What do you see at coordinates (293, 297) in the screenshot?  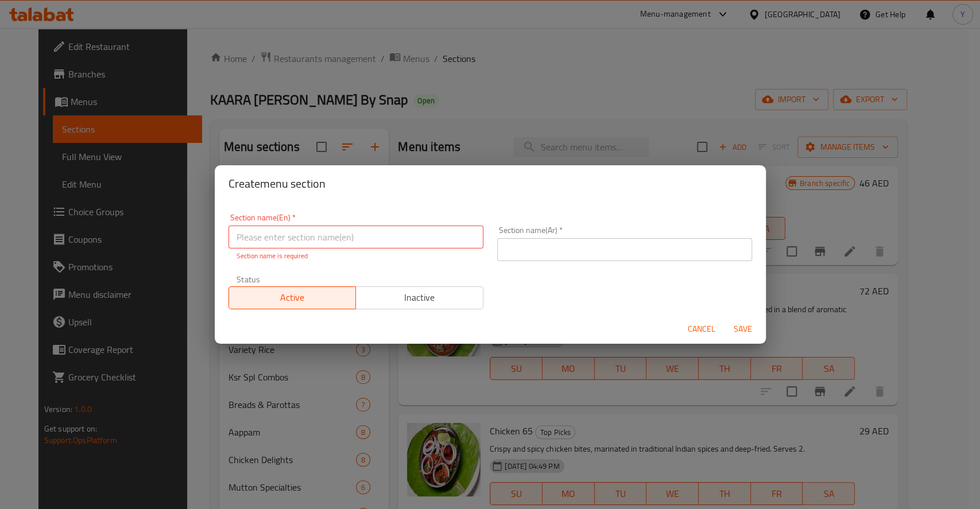 I see `span: Active` at bounding box center [293, 297].